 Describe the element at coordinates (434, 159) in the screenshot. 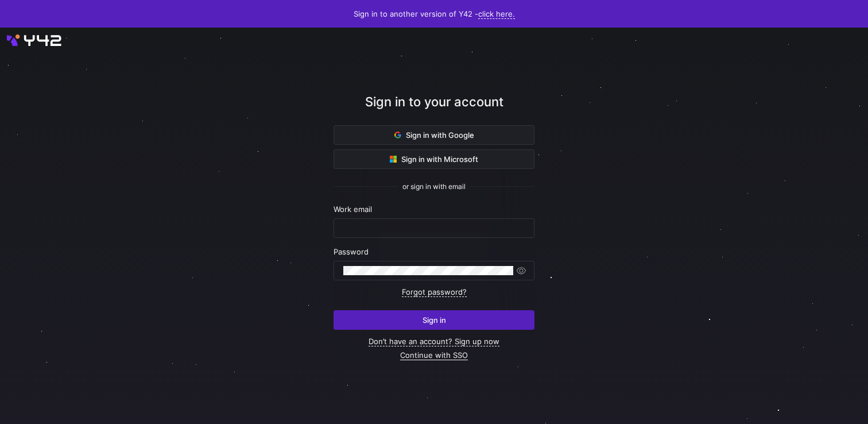

I see `button: Sign in with Microsoft` at that location.